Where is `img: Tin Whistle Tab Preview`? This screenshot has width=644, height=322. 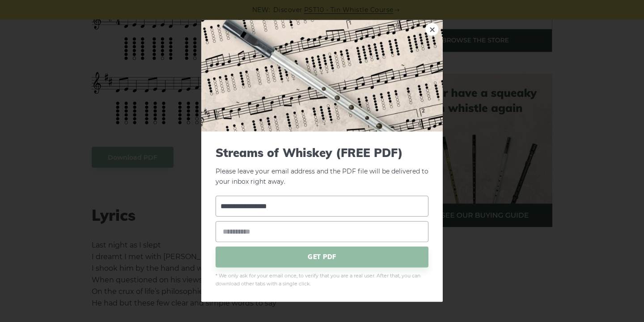
img: Tin Whistle Tab Preview is located at coordinates (322, 76).